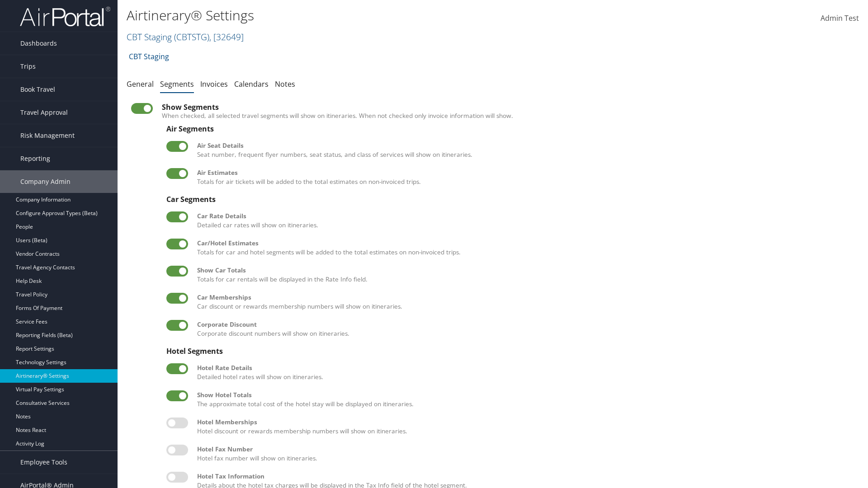 The height and width of the screenshot is (488, 868). Describe the element at coordinates (840, 19) in the screenshot. I see `a: Admin Test` at that location.